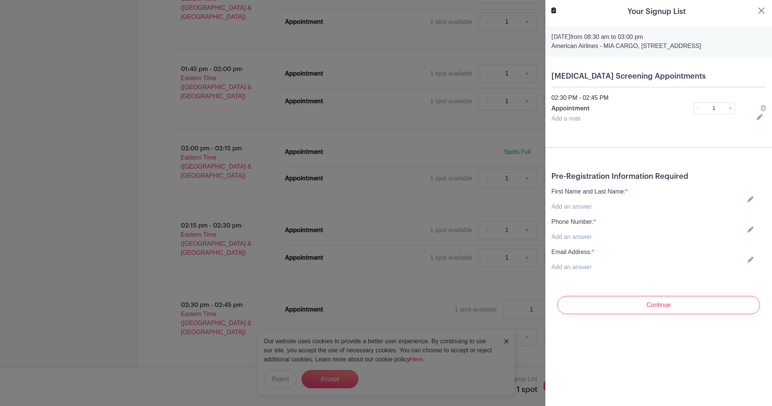 The height and width of the screenshot is (406, 772). What do you see at coordinates (657, 12) in the screenshot?
I see `h5: Your Signup List` at bounding box center [657, 12].